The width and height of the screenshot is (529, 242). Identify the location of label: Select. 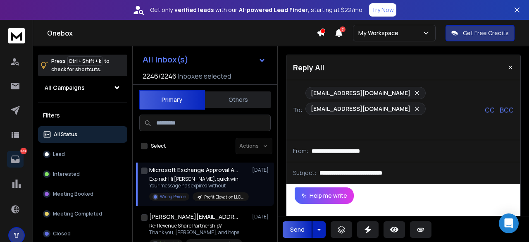
(158, 146).